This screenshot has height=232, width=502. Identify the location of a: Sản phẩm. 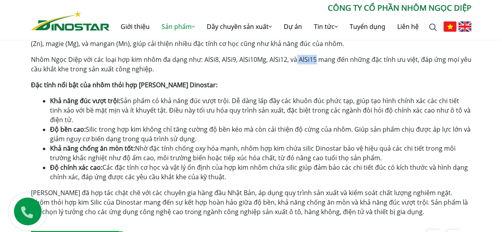
(178, 27).